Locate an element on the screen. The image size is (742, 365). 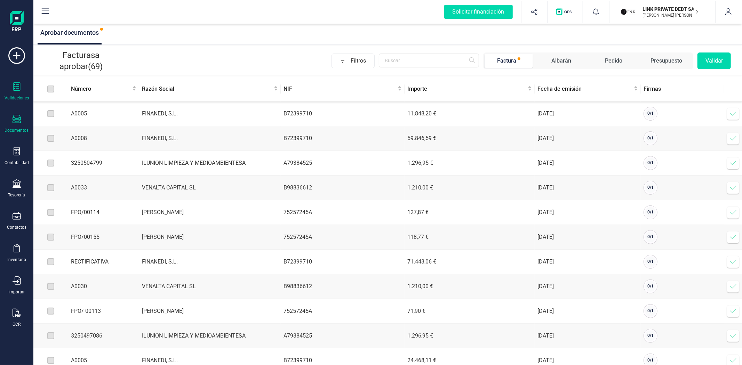
div: Solicitar financiación is located at coordinates (478, 12).